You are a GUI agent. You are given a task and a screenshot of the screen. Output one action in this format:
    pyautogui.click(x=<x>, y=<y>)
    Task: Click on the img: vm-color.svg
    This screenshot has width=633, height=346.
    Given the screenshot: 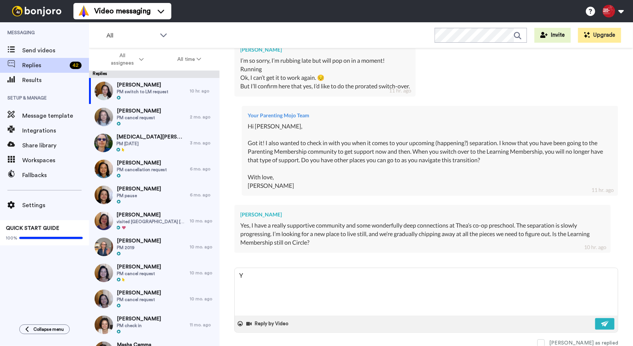 What is the action you would take?
    pyautogui.click(x=84, y=11)
    